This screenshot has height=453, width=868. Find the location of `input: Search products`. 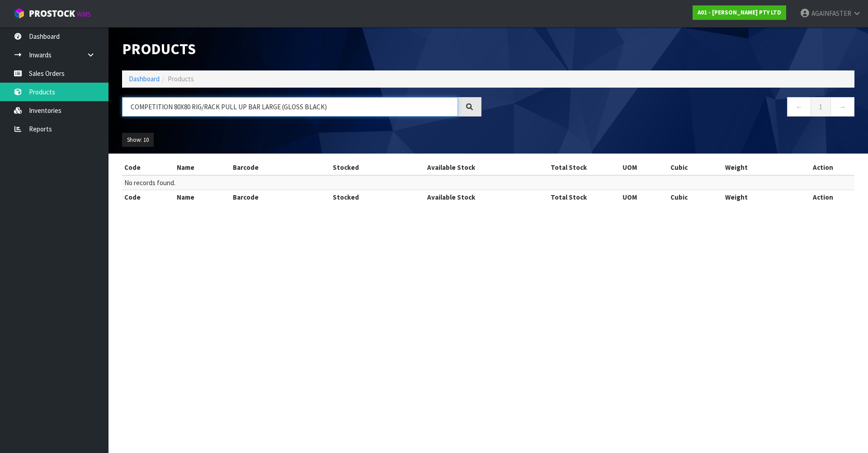

input: Search products is located at coordinates (290, 107).